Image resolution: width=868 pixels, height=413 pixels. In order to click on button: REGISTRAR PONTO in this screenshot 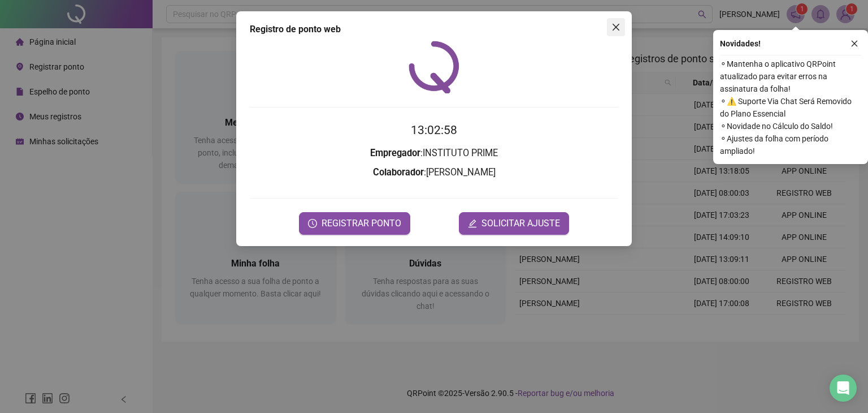, I will do `click(355, 223)`.